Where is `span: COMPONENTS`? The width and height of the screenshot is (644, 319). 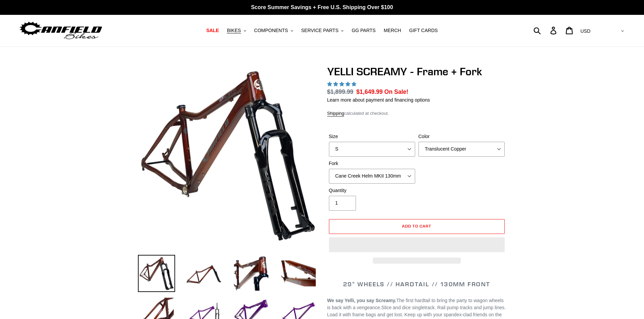 span: COMPONENTS is located at coordinates (271, 30).